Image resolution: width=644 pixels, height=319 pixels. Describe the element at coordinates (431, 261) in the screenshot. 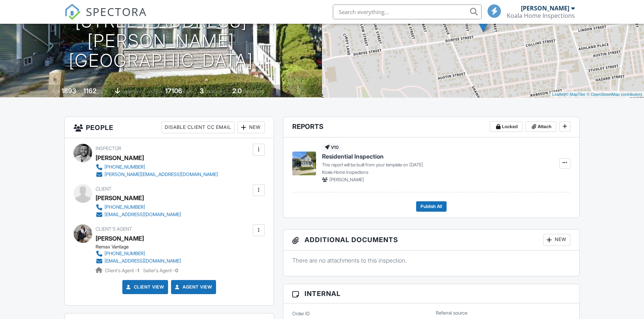

I see `p: There are no attachments to this inspection.` at that location.